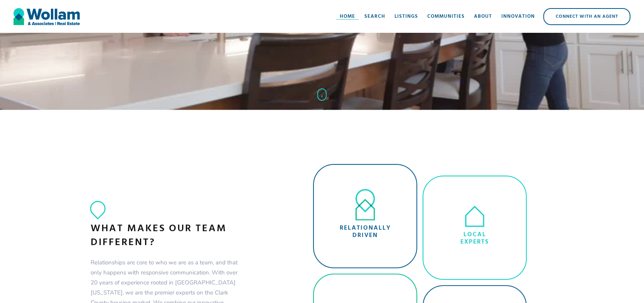  I want to click on div: Connect with an Agent, so click(587, 16).